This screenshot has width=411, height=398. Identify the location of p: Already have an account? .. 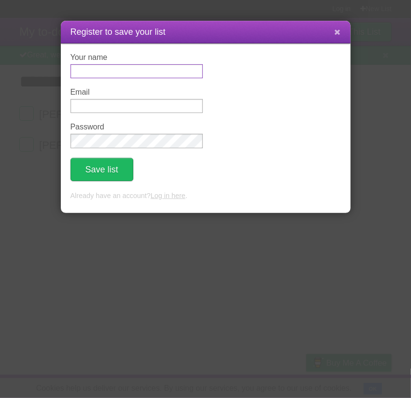
(206, 196).